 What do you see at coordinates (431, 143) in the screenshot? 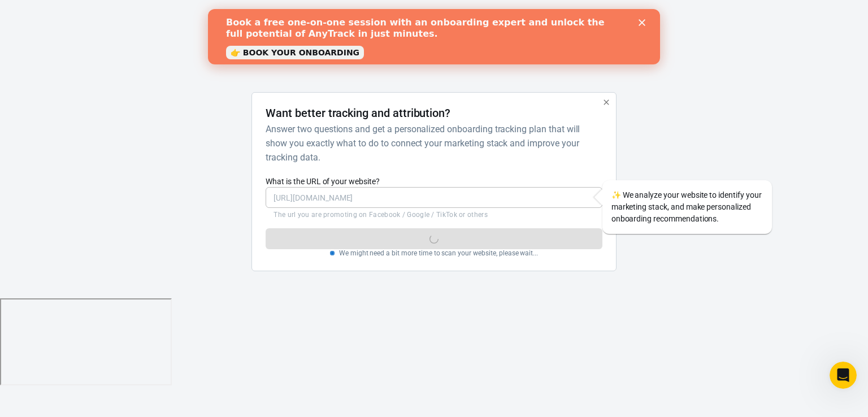
I see `h6: Answer two questions and get a personalized onboarding tracking plan that will show you exactly w...` at bounding box center [431, 143].